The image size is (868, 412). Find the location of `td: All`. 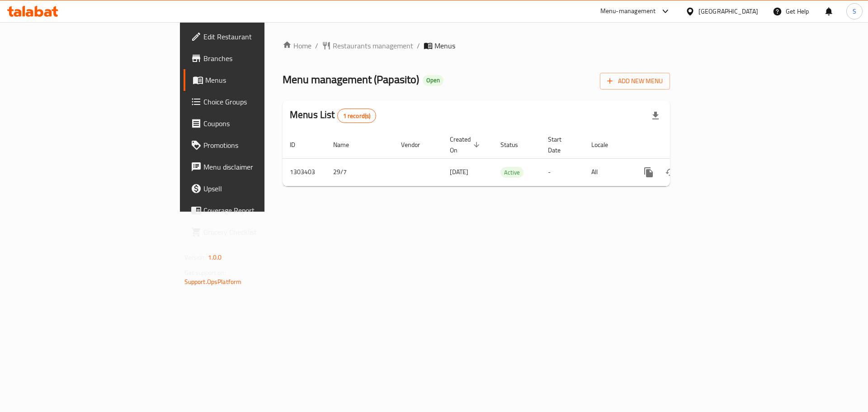

td: All is located at coordinates (607, 172).